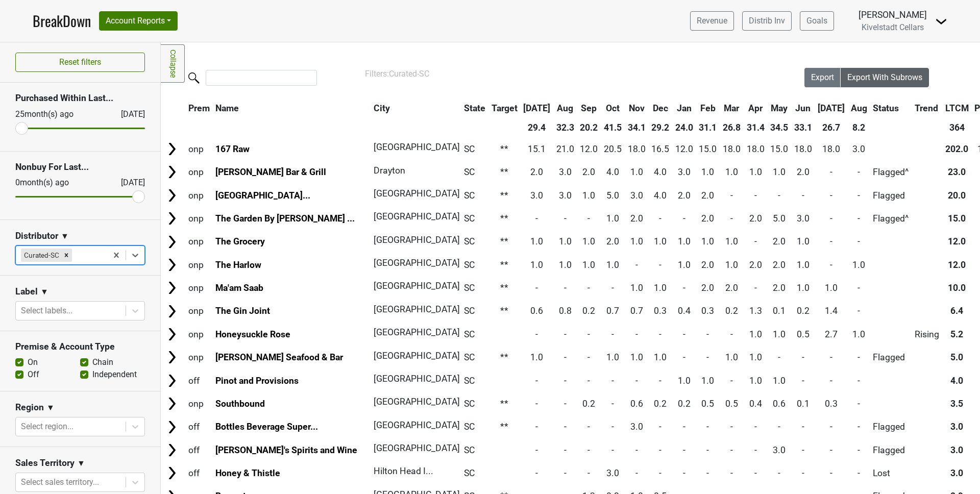  What do you see at coordinates (891, 108) in the screenshot?
I see `th: Status: activate to sort column ascending` at bounding box center [891, 108].